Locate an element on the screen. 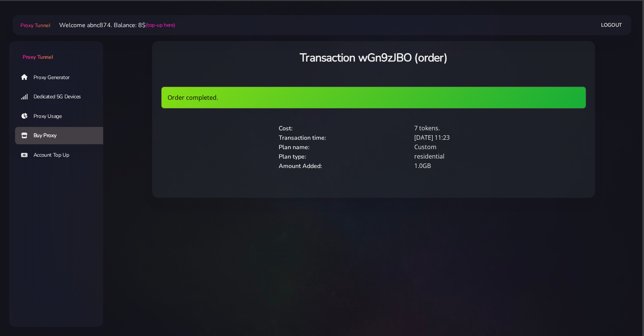  div: Order completed. is located at coordinates (374, 97).